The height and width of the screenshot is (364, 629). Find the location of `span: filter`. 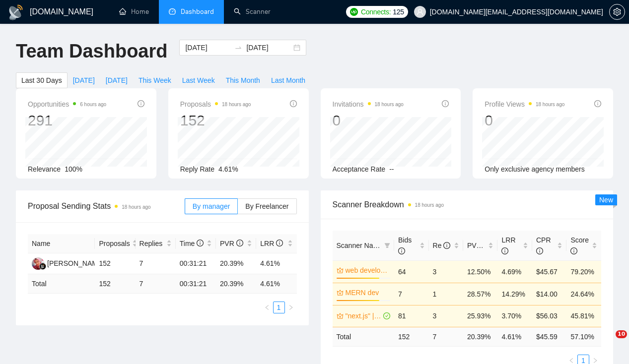

span: filter is located at coordinates (387, 245).